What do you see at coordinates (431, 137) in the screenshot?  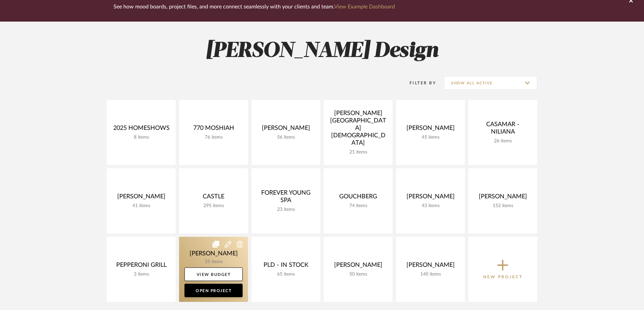 I see `div: 45 items` at bounding box center [431, 137].